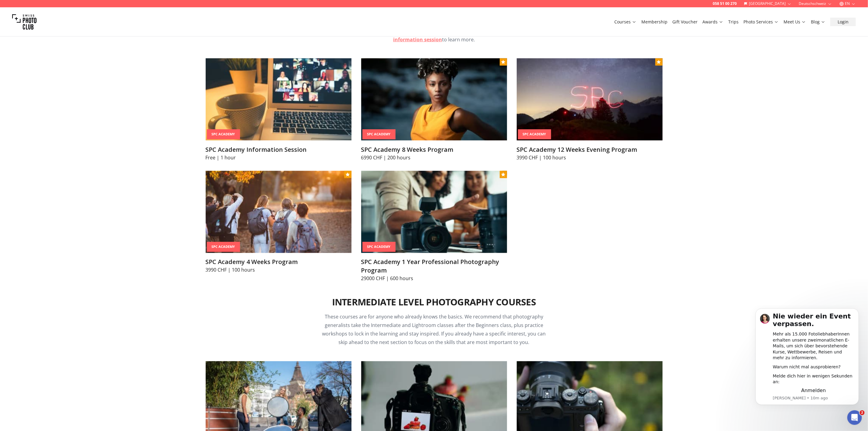 The image size is (868, 431). Describe the element at coordinates (625, 22) in the screenshot. I see `button: Courses` at that location.